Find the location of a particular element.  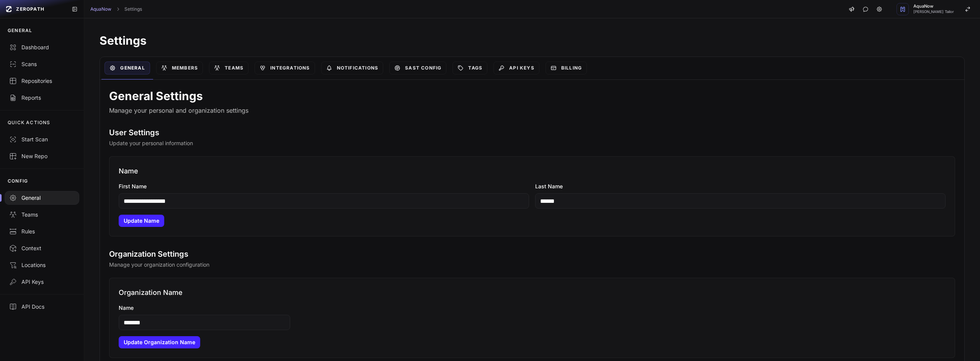

div: New Repo is located at coordinates (42, 156).